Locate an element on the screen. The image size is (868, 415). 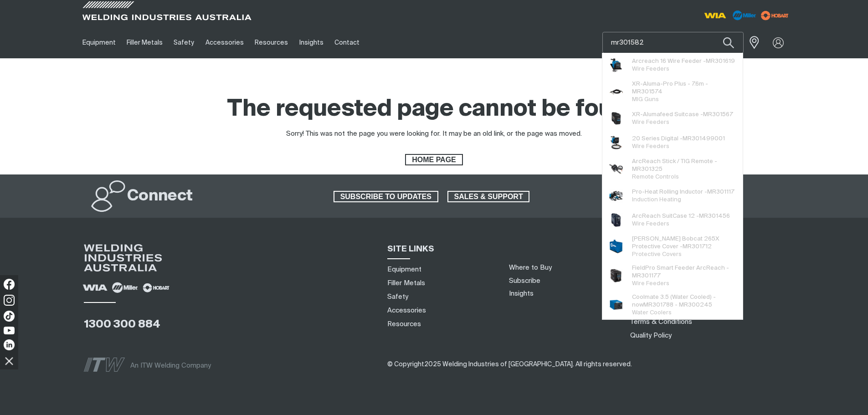
span: XR-Aluma-Pro Plus - 7.6m - 574 is located at coordinates (684, 88).